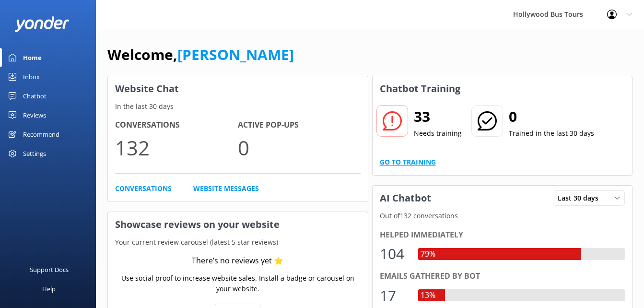 Image resolution: width=644 pixels, height=308 pixels. Describe the element at coordinates (226, 189) in the screenshot. I see `a: Website Messages` at that location.